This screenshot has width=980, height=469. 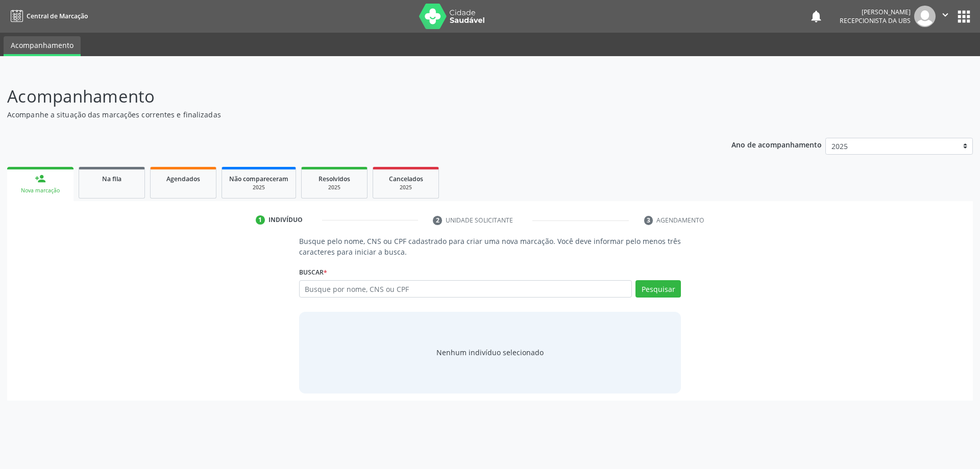 I want to click on button: notifications, so click(x=816, y=16).